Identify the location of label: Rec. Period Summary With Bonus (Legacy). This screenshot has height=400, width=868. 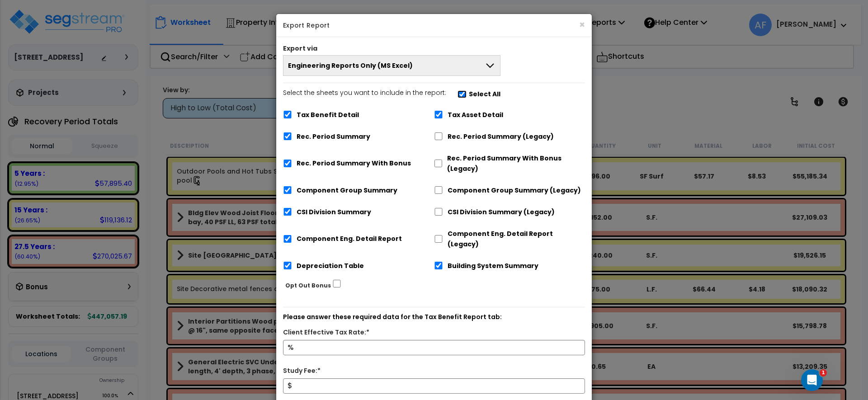
(516, 163).